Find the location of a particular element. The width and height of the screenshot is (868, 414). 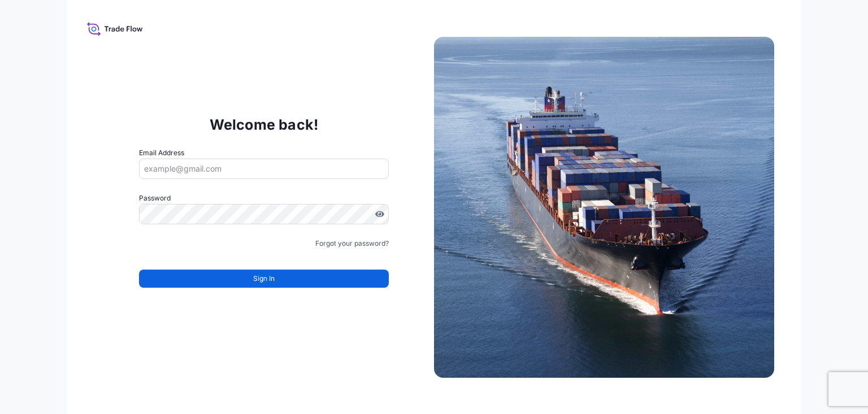

a: Forgot your password? is located at coordinates (352, 243).